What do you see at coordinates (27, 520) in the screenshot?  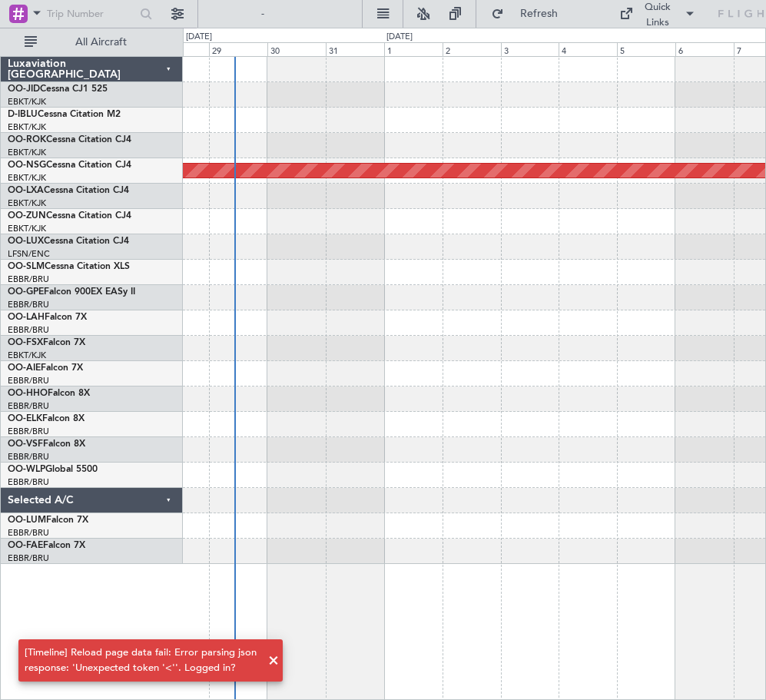 I see `span: OO-LUM` at bounding box center [27, 520].